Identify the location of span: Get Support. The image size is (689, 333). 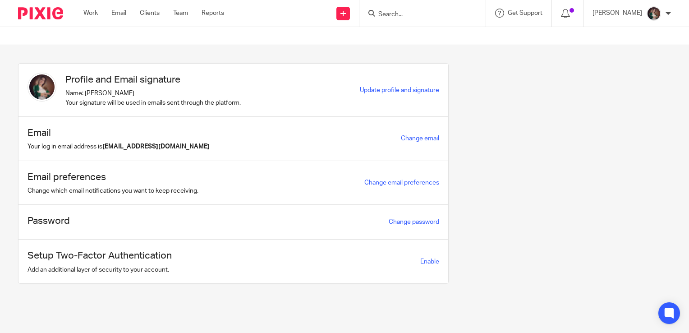
(525, 13).